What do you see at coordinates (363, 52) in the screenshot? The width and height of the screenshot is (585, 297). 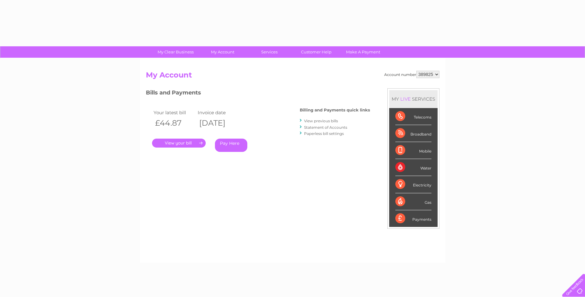 I see `a: Make A Payment` at bounding box center [363, 52].